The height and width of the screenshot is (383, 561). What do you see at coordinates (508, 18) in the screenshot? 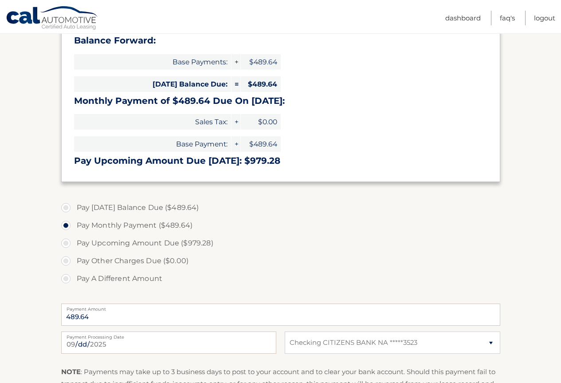
I see `a: FAQ's` at bounding box center [508, 18].